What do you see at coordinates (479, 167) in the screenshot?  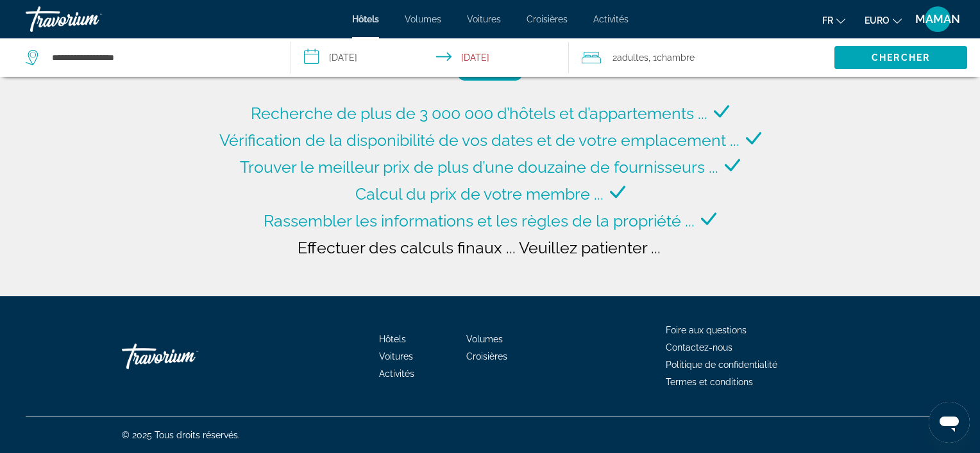 I see `span: Trouver le meilleur prix de plus d’une douzaine de fournisseurs ...` at bounding box center [479, 167].